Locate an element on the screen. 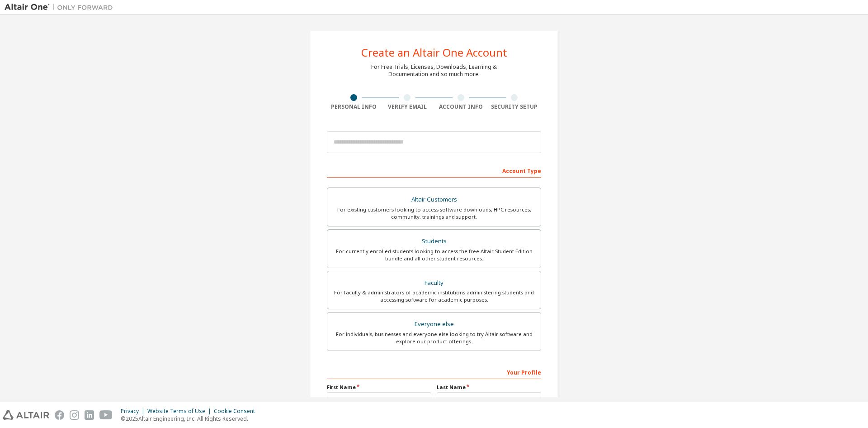  div: Everyone else is located at coordinates (434, 324).